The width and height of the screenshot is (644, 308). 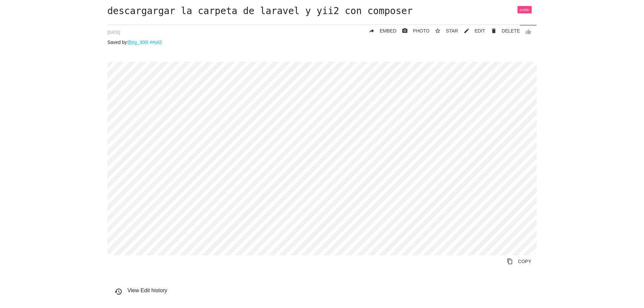 I want to click on a: photo_cameraPHOTO, so click(x=413, y=31).